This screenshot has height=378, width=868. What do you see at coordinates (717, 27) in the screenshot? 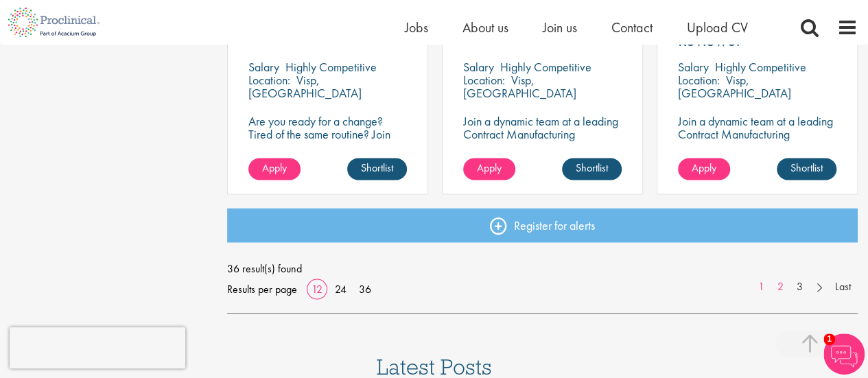
I see `span: Upload CV` at bounding box center [717, 27].